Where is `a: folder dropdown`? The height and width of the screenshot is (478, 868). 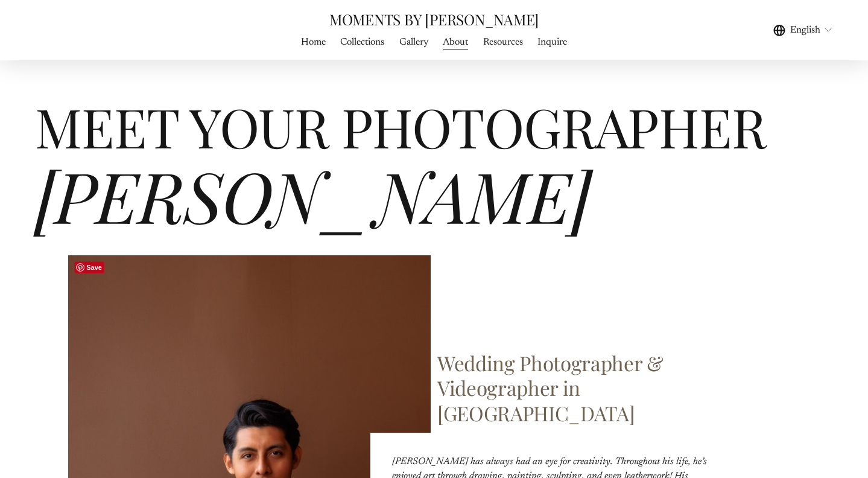
a: folder dropdown is located at coordinates (414, 42).